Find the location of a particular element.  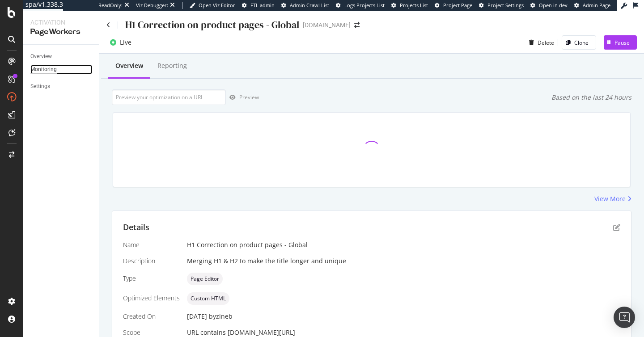

div: Reporting is located at coordinates (172, 66).